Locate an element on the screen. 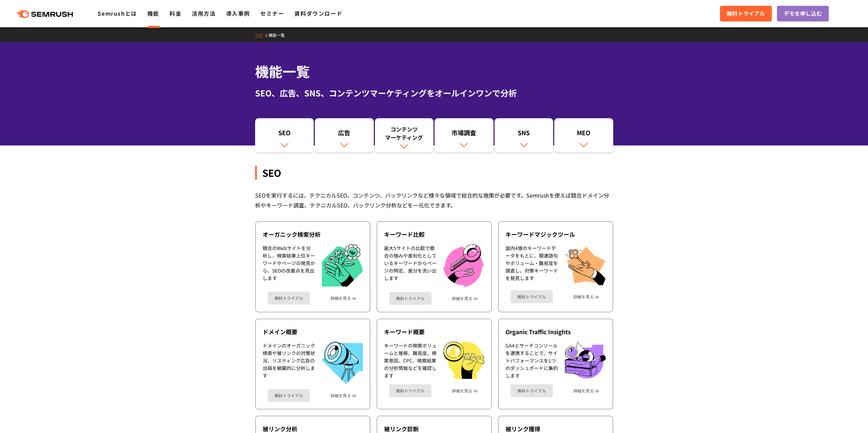 This screenshot has height=433, width=868. a: MEO is located at coordinates (583, 135).